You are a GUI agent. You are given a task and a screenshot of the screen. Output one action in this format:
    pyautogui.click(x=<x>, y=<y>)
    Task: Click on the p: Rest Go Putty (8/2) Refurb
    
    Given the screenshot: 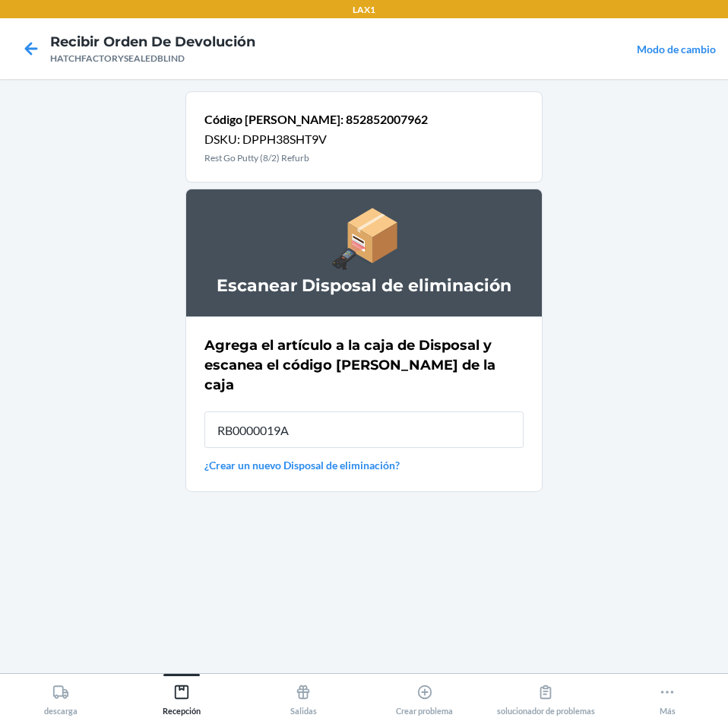 What is the action you would take?
    pyautogui.click(x=316, y=158)
    